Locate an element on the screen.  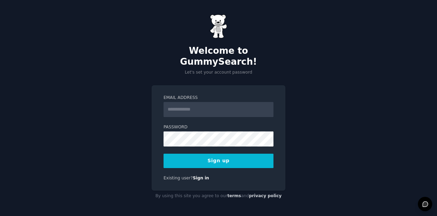
a: terms is located at coordinates (234, 195).